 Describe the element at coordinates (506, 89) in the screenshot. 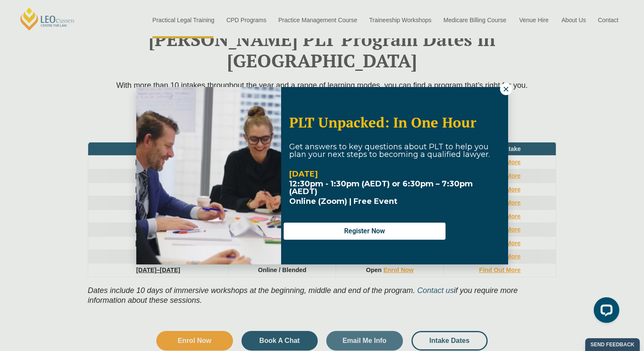

I see `button: Close` at that location.